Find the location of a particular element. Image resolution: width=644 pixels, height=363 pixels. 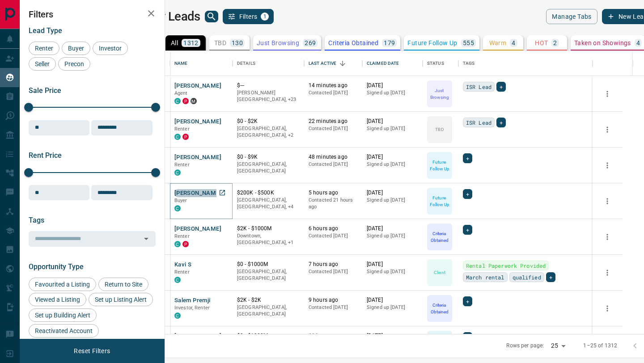

button: Reset Filters is located at coordinates (92, 351).